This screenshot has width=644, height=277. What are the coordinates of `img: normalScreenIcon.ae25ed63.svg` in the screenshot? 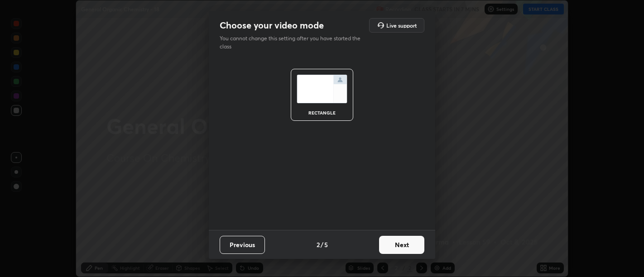 It's located at (322, 89).